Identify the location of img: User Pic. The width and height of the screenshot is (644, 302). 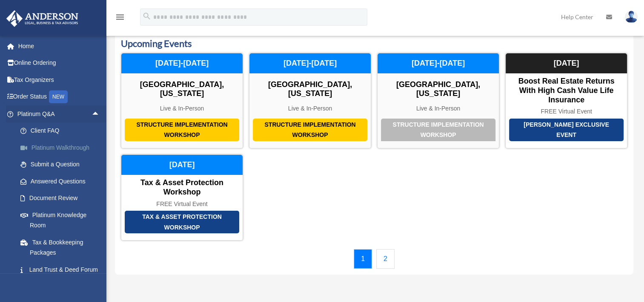
(631, 16).